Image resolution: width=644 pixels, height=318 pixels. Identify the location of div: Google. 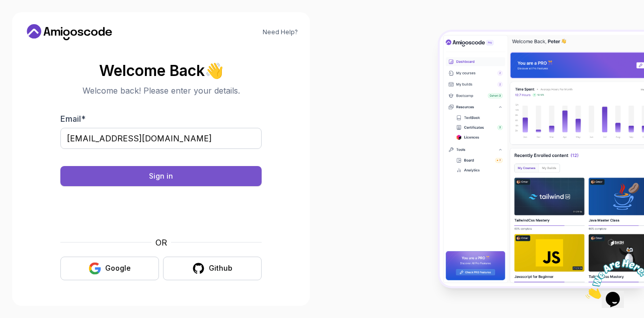
(118, 268).